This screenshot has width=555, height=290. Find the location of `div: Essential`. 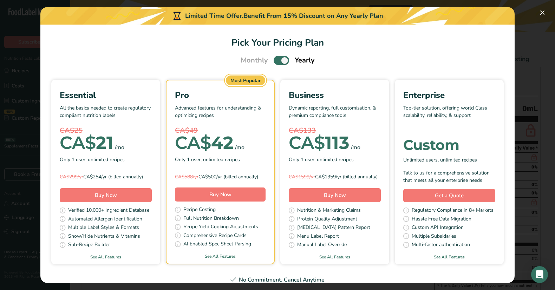

div: Essential is located at coordinates (106, 95).